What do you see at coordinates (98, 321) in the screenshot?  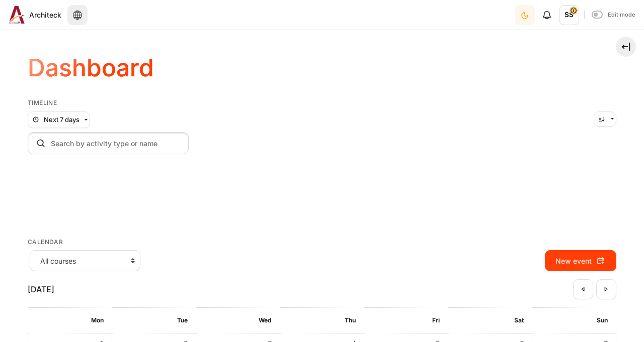 I see `span: Mon` at bounding box center [98, 321].